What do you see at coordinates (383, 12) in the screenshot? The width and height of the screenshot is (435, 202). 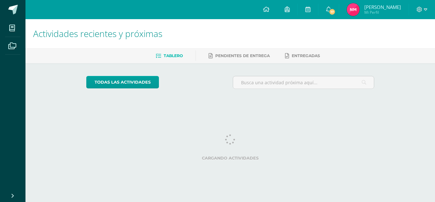 I see `span: Mi Perfil` at bounding box center [383, 12].